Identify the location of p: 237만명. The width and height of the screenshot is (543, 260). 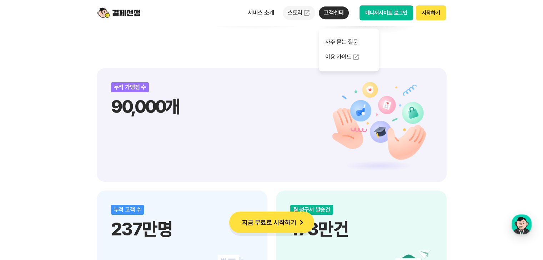
(182, 229).